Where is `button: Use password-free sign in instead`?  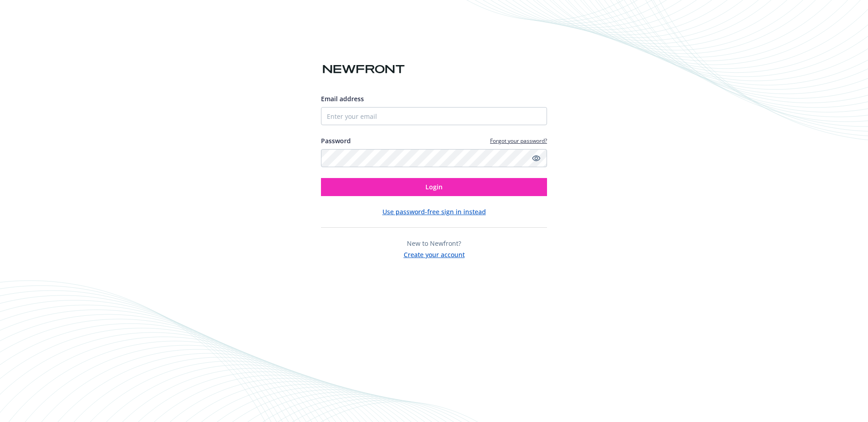
button: Use password-free sign in instead is located at coordinates (434, 211).